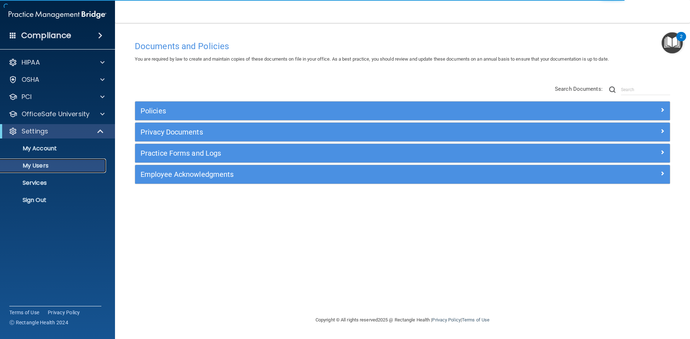 The height and width of the screenshot is (339, 690). What do you see at coordinates (31, 63) in the screenshot?
I see `p: HIPAA` at bounding box center [31, 63].